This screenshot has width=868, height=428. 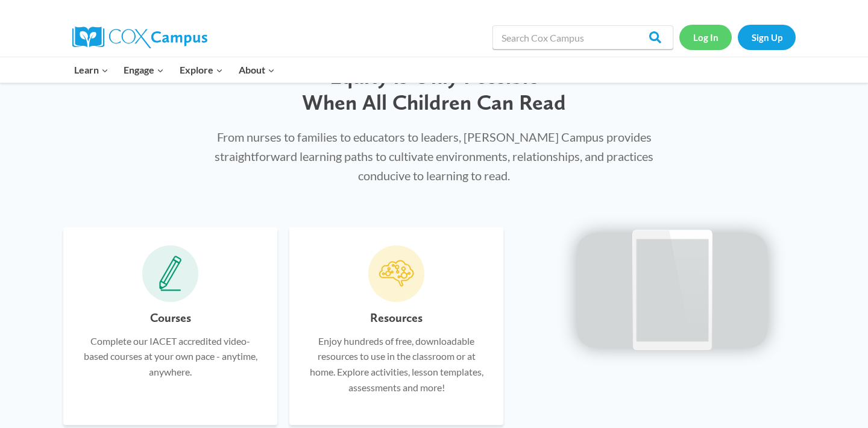 What do you see at coordinates (170, 356) in the screenshot?
I see `p: Complete our IACET accredited video-based courses at your own pace - anytime, anywhere.` at bounding box center [170, 356].